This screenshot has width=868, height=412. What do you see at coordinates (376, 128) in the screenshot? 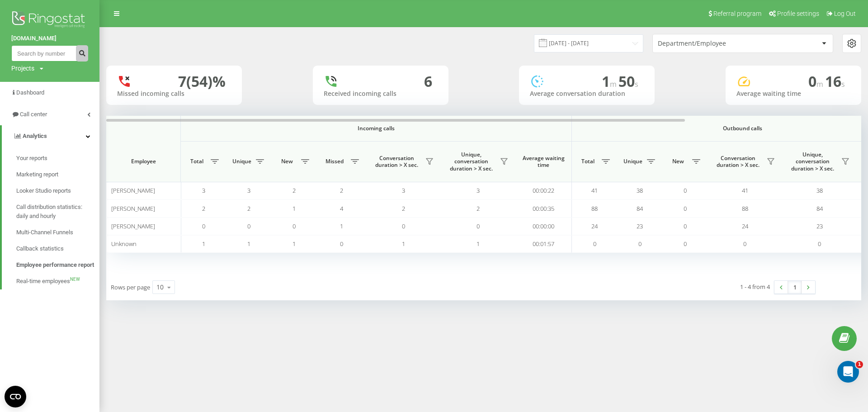
I see `span: Incoming calls` at bounding box center [376, 128].